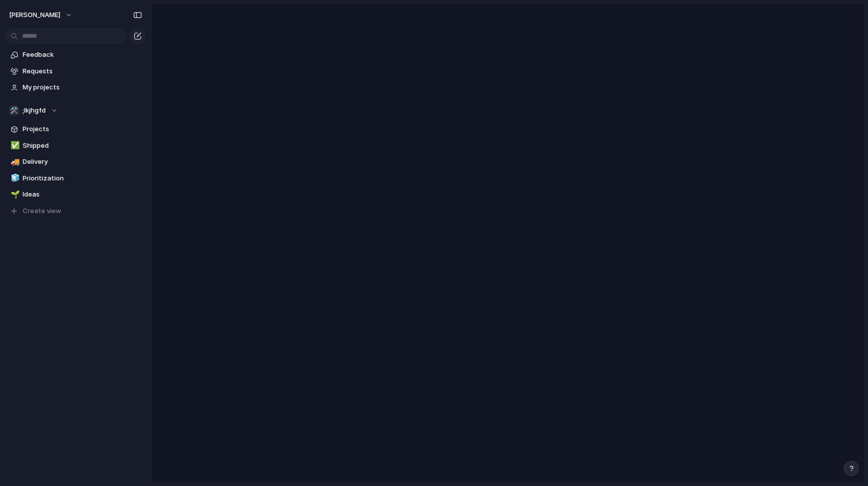 The height and width of the screenshot is (486, 868). Describe the element at coordinates (75, 71) in the screenshot. I see `a: Requests` at that location.